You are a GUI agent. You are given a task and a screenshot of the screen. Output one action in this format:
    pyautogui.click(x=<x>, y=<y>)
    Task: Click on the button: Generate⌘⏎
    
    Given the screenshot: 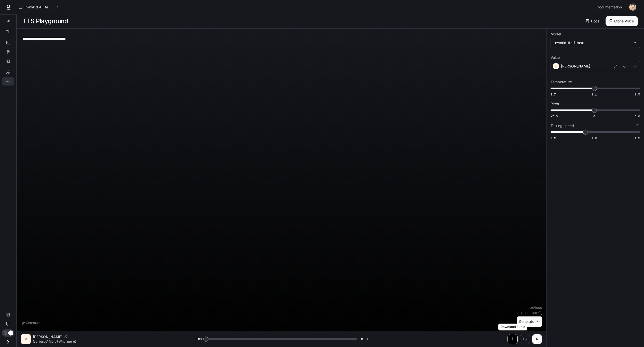 What is the action you would take?
    pyautogui.click(x=529, y=322)
    